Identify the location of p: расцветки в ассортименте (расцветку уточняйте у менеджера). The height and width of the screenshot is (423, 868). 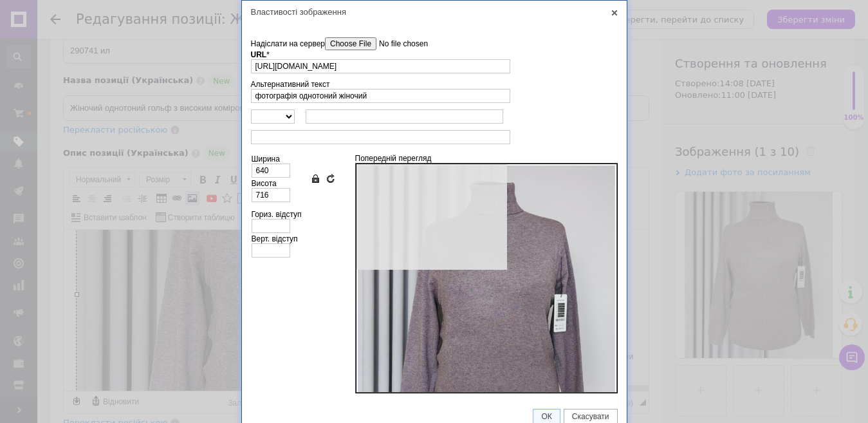
(142, 20).